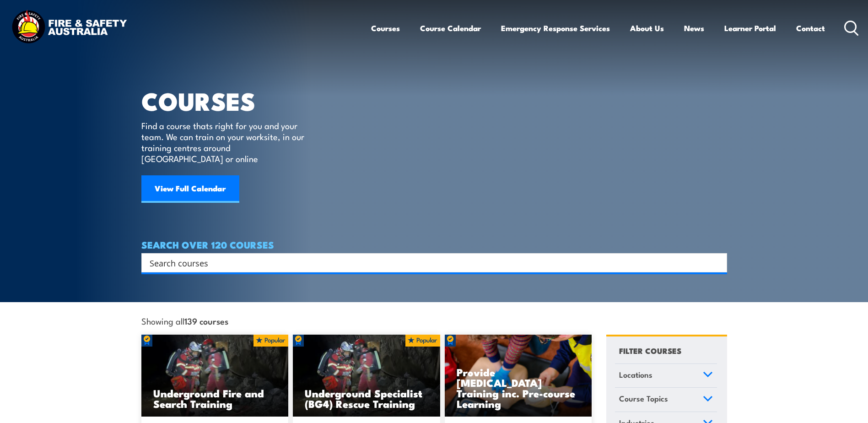 The image size is (868, 423). Describe the element at coordinates (666, 376) in the screenshot. I see `a: Locations` at that location.